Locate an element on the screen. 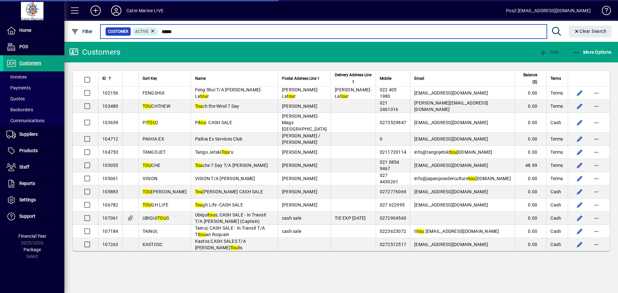 This screenshot has width=618, height=293. span: Financial Year is located at coordinates (32, 236).